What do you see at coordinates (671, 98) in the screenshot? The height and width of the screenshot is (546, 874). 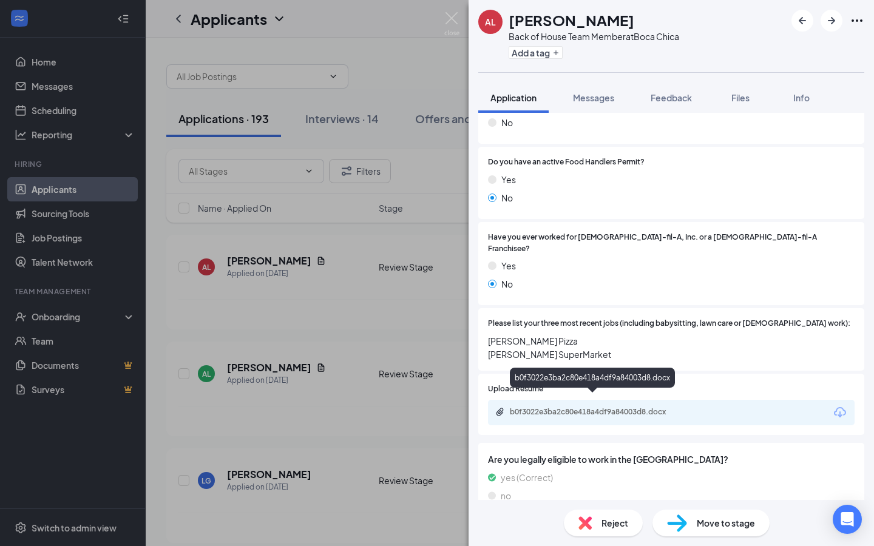 I see `span: Feedback` at bounding box center [671, 98].